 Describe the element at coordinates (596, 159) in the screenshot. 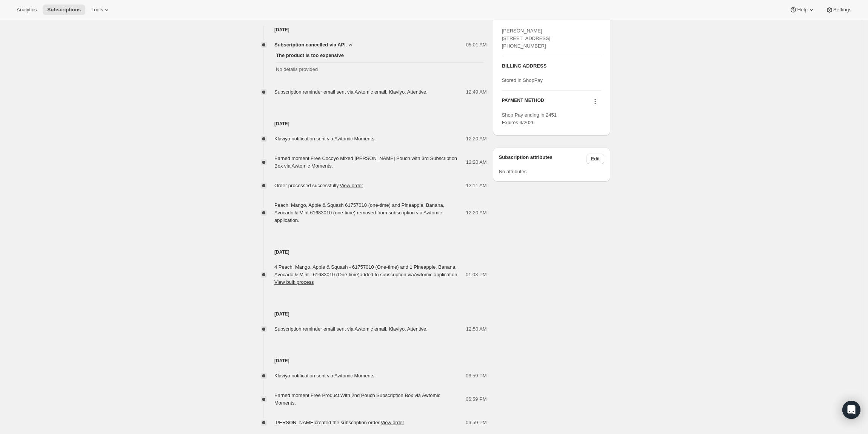

I see `button: Edit` at that location.